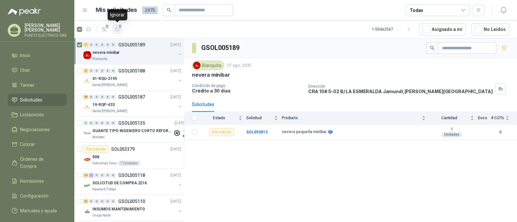  Describe the element at coordinates (86, 71) in the screenshot. I see `div: 2` at that location.